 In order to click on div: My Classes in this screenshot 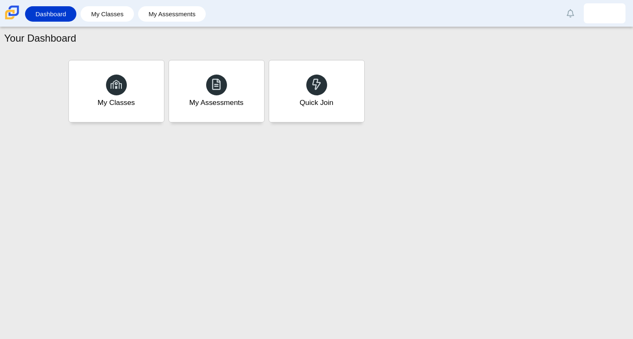, I will do `click(116, 103)`.